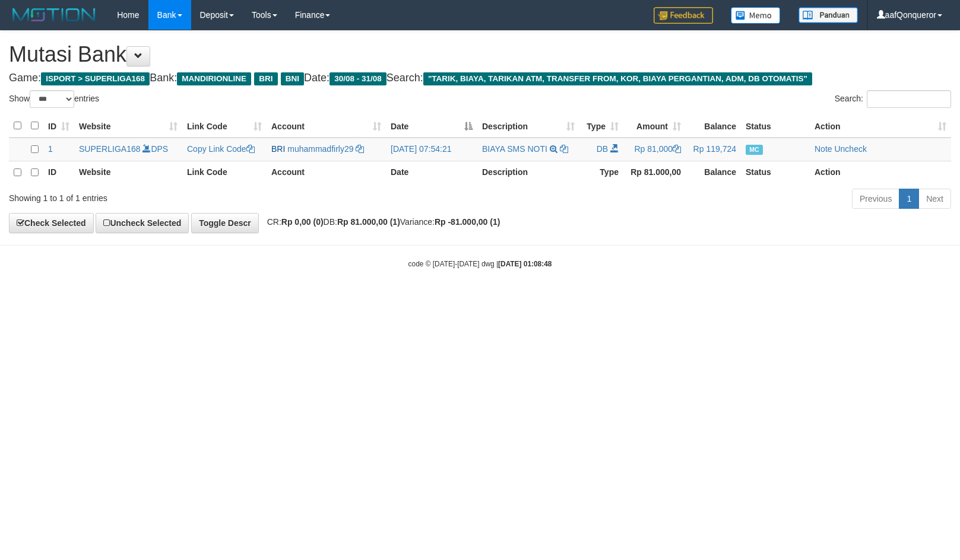 Image resolution: width=960 pixels, height=560 pixels. What do you see at coordinates (432, 126) in the screenshot?
I see `th: Date: activate to sort column descending` at bounding box center [432, 126].